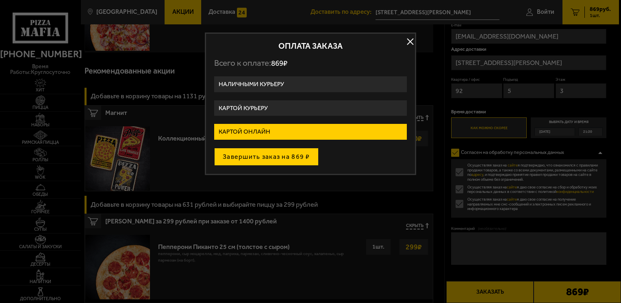 The image size is (621, 303). Describe the element at coordinates (310, 108) in the screenshot. I see `label: Картой курьеру` at that location.